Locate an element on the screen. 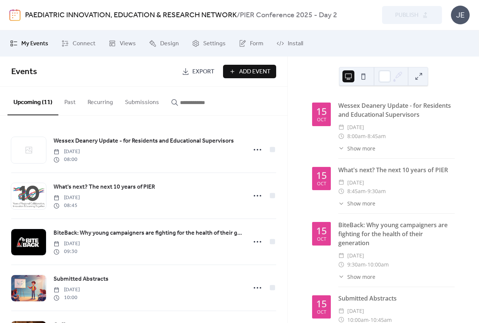 This screenshot has width=479, height=323. span: 10:00 is located at coordinates (67, 298).